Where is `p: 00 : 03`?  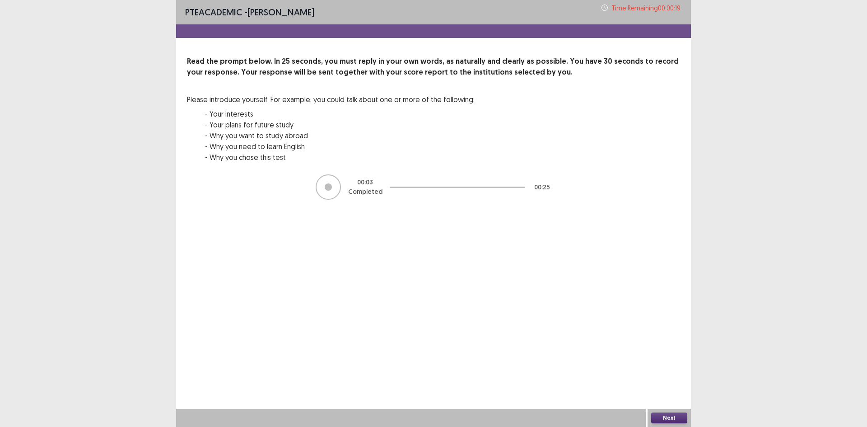 p: 00 : 03 is located at coordinates (365, 182).